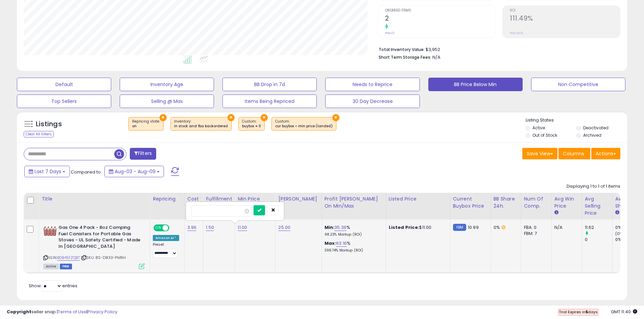 This screenshot has width=644, height=319. What do you see at coordinates (578, 85) in the screenshot?
I see `button: Non Competitive` at bounding box center [578, 85].